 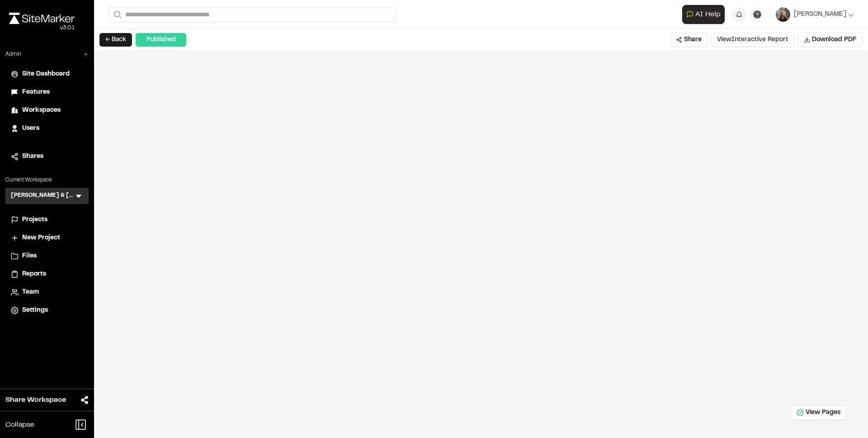 What do you see at coordinates (116, 40) in the screenshot?
I see `button: ← Back` at bounding box center [116, 40].